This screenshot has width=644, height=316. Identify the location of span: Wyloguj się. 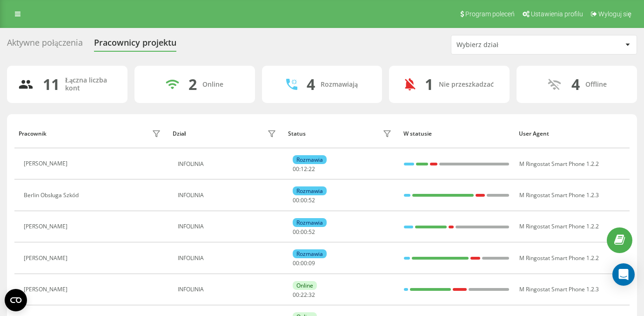
(615, 14).